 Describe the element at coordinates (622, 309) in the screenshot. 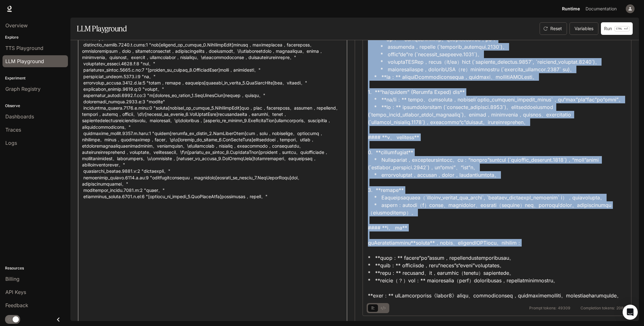

I see `span: 2089` at that location.